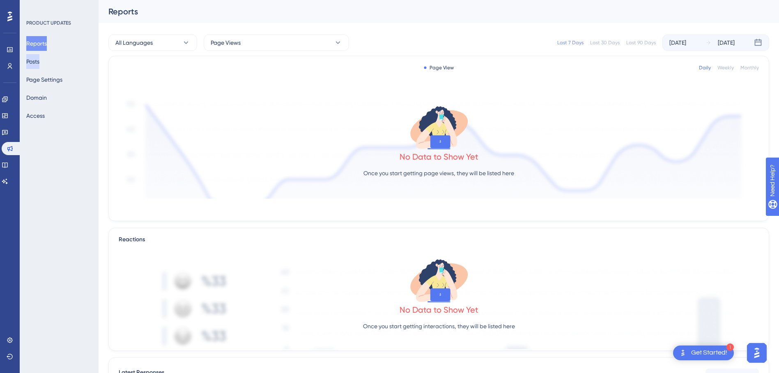 The height and width of the screenshot is (373, 779). Describe the element at coordinates (726, 68) in the screenshot. I see `div: Weekly` at that location.